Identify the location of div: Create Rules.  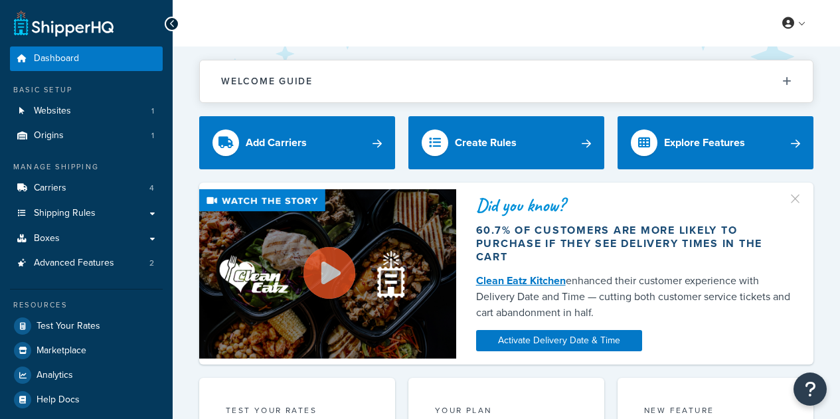
(486, 143).